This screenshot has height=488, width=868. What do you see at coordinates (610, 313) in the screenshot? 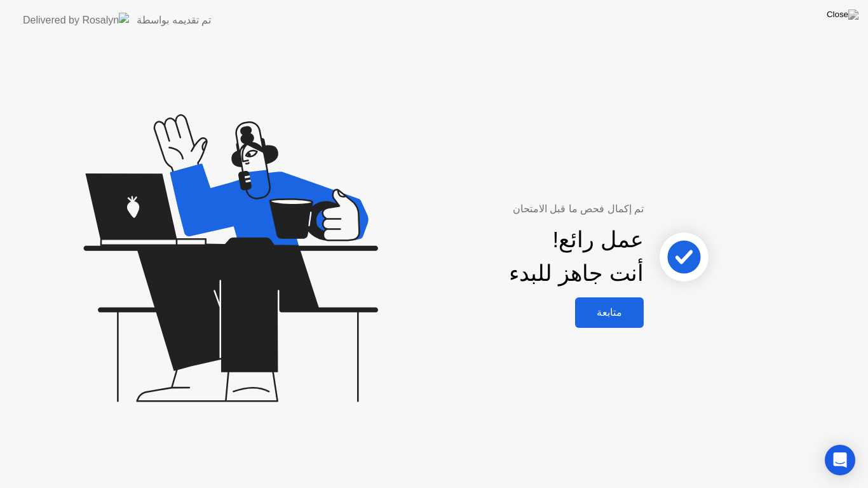
I see `button: متابعة` at bounding box center [610, 313].